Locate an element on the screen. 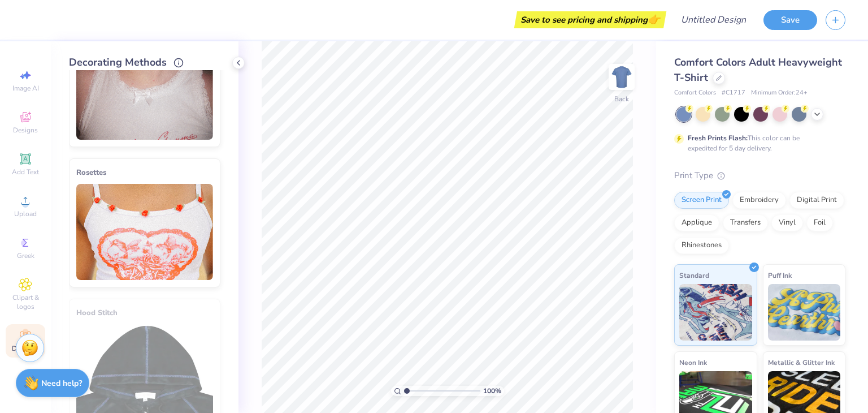  span: Designs is located at coordinates (25, 130).